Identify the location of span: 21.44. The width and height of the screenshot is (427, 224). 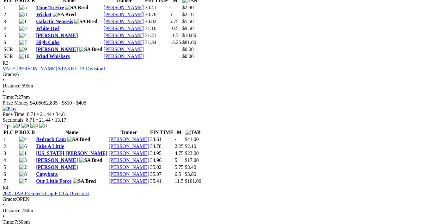
(46, 114).